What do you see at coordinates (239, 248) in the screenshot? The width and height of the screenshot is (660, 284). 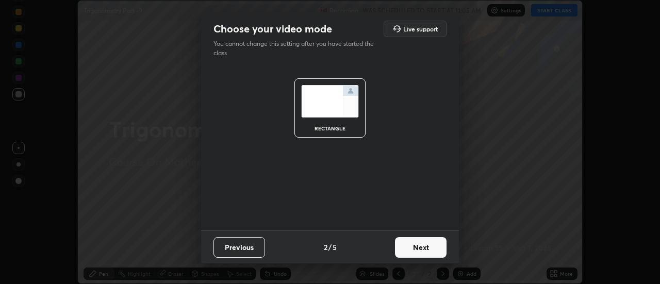 I see `button: Previous` at bounding box center [239, 248].